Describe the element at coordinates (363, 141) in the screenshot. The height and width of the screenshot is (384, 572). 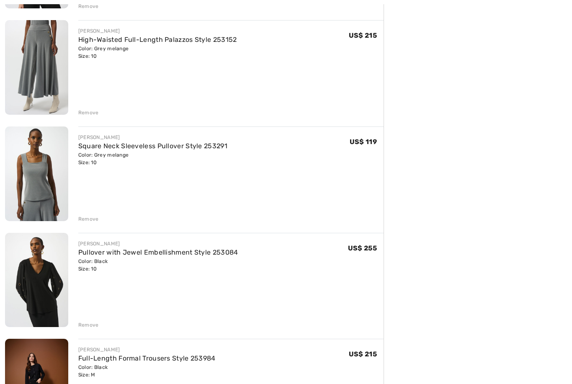
I see `span: US$ 119` at that location.